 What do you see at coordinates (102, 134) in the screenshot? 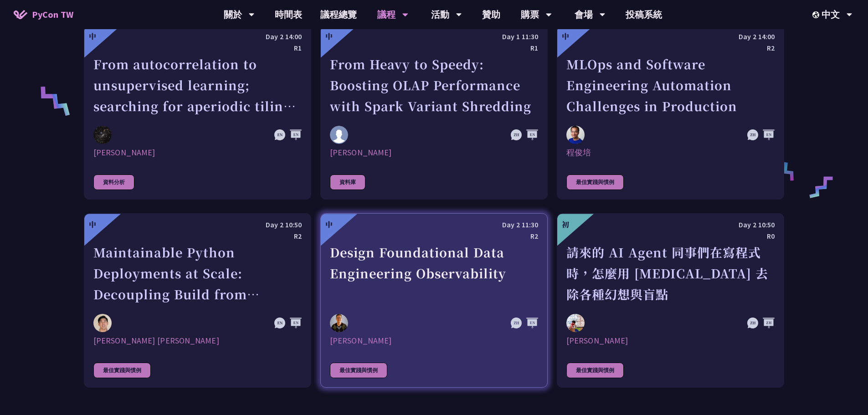
I see `img: David Mikolas` at bounding box center [102, 134].